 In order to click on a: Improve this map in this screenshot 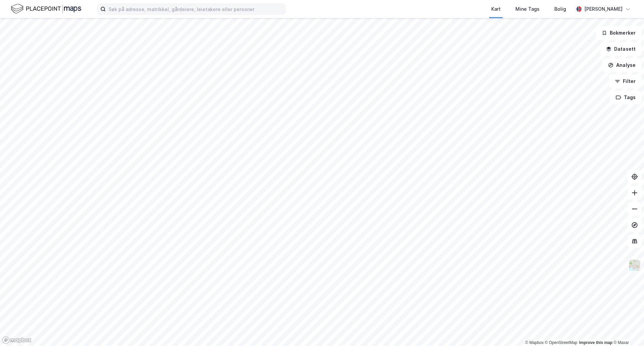, I will do `click(596, 342)`.